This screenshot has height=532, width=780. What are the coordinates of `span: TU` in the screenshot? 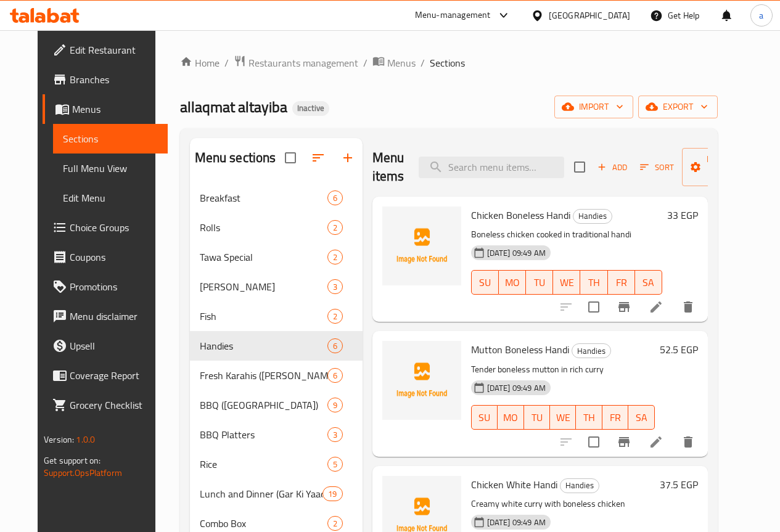 It's located at (538, 417).